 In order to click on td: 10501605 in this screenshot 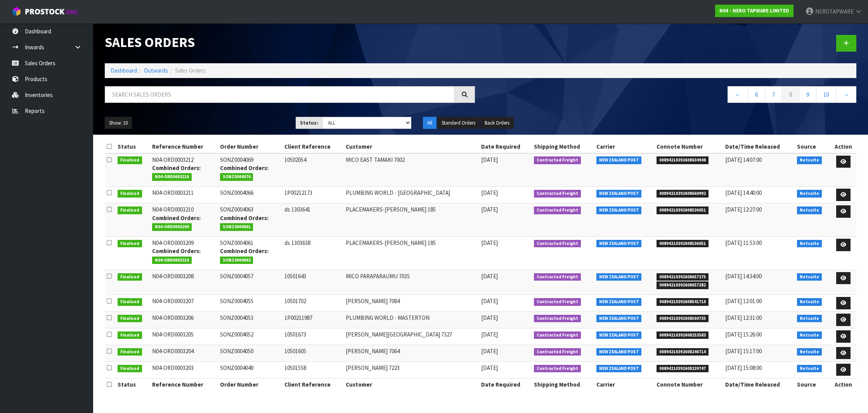, I will do `click(313, 353)`.